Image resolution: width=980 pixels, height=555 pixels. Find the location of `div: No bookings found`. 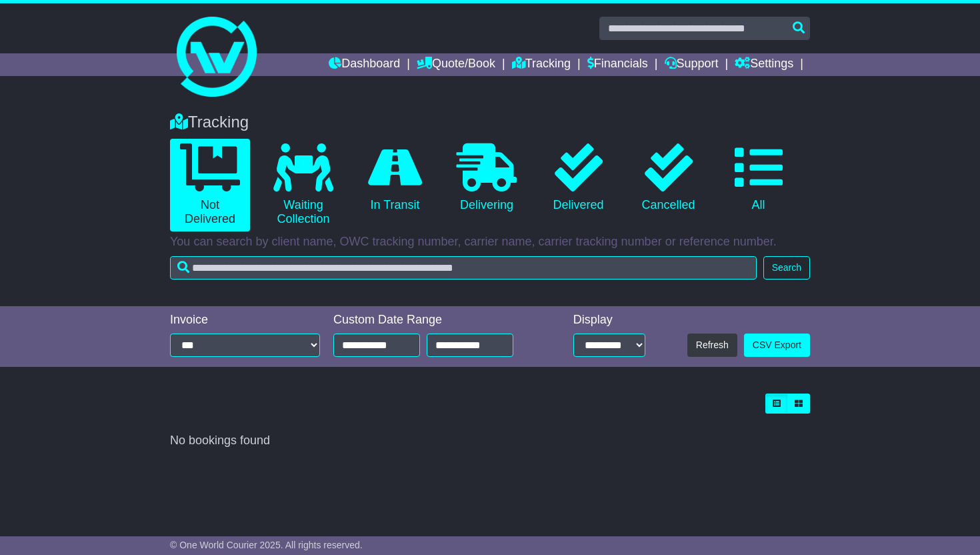

div: No bookings found is located at coordinates (490, 441).